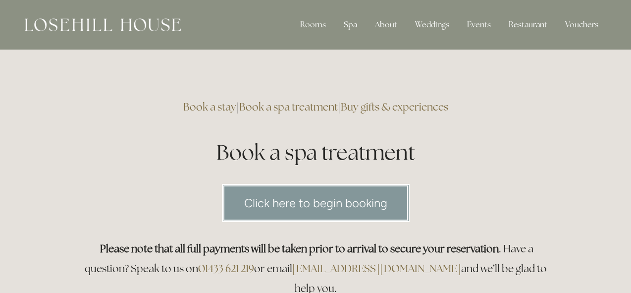  Describe the element at coordinates (315, 152) in the screenshot. I see `h1: Book a spa treatment` at that location.